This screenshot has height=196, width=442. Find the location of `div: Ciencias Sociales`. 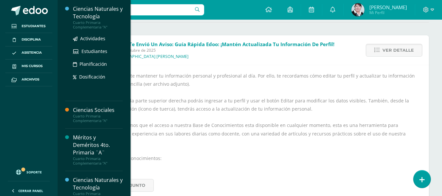

div: Ciencias Sociales is located at coordinates (98, 110).